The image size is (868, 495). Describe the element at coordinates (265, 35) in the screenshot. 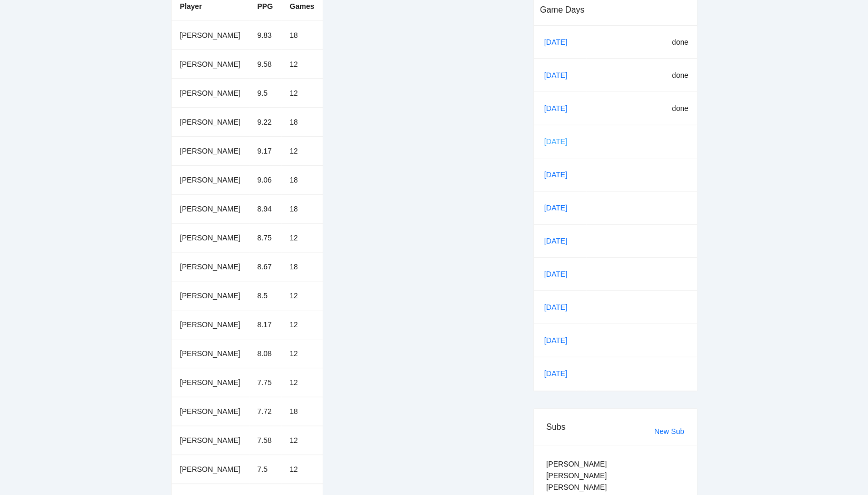

I see `td: 9.83` at that location.